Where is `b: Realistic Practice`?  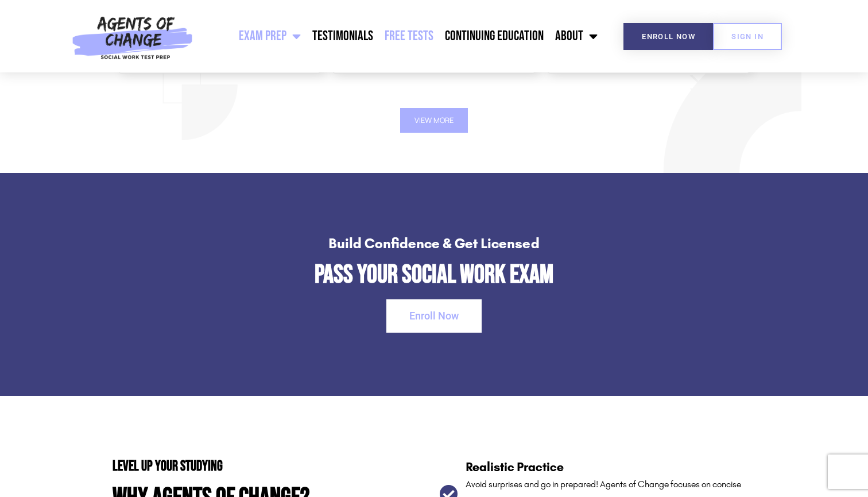
b: Realistic Practice is located at coordinates (515, 467).